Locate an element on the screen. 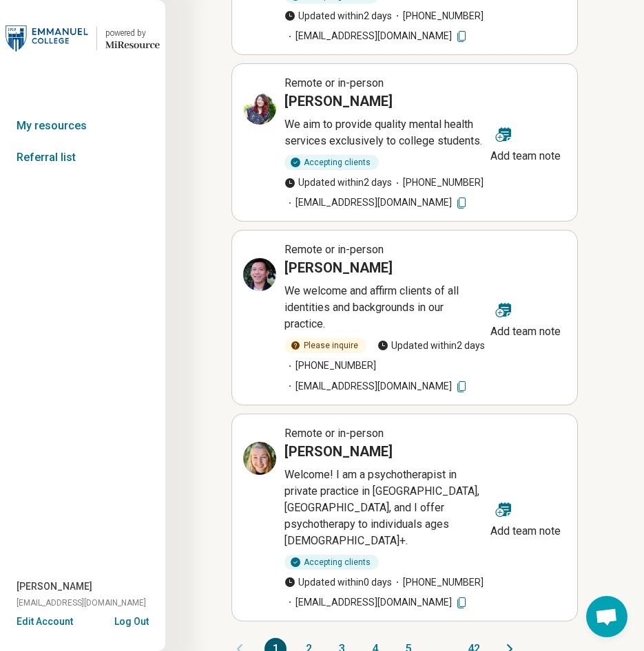 The image size is (644, 651). a: Emmanuel Collegepowered by is located at coordinates (82, 39).